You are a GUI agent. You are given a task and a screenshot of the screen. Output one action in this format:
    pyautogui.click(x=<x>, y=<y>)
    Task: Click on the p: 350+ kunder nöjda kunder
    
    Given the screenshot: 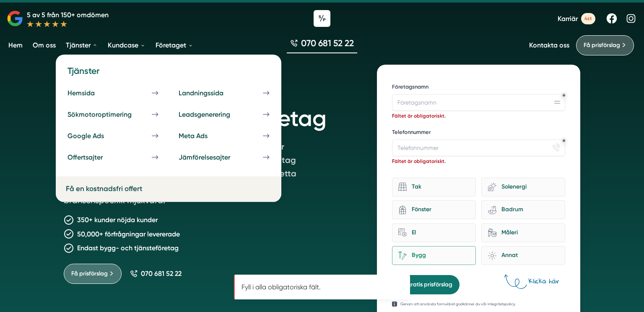 What is the action you would take?
    pyautogui.click(x=117, y=219)
    